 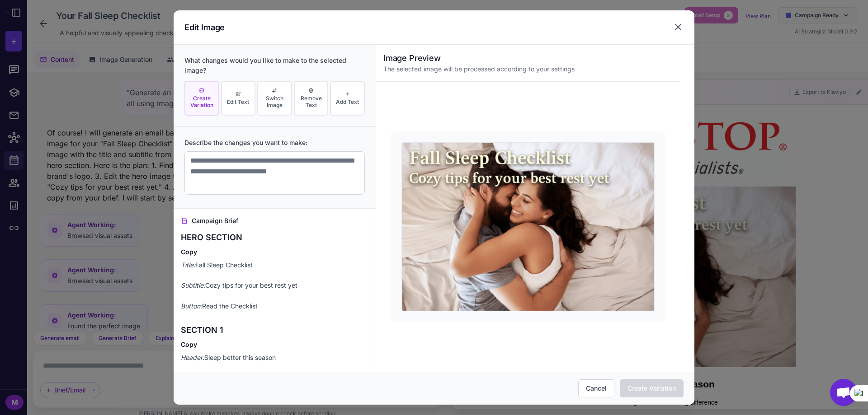 I want to click on em: Header:, so click(x=193, y=357).